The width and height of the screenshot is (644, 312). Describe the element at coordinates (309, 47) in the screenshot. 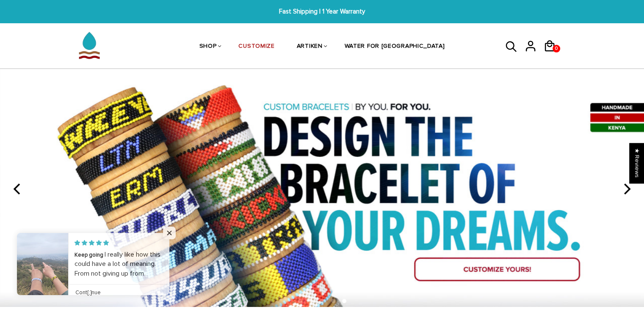

I see `a: ARTIKEN` at that location.